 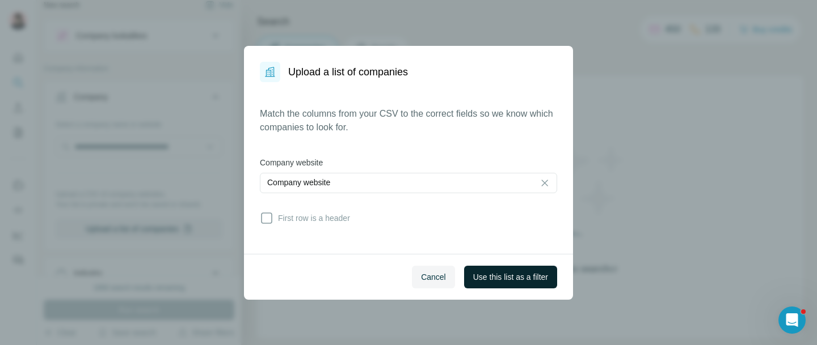 I want to click on span: Cancel, so click(x=433, y=277).